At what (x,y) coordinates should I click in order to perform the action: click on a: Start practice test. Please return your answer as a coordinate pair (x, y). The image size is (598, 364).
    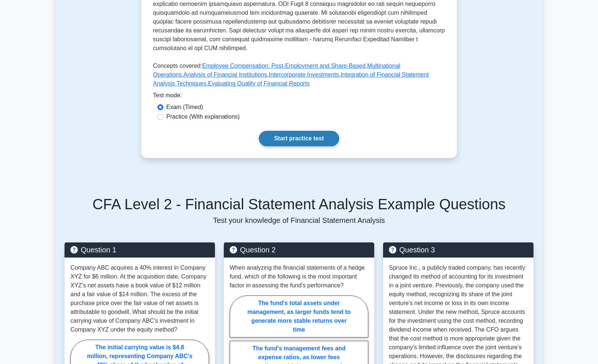
    Looking at the image, I should click on (299, 138).